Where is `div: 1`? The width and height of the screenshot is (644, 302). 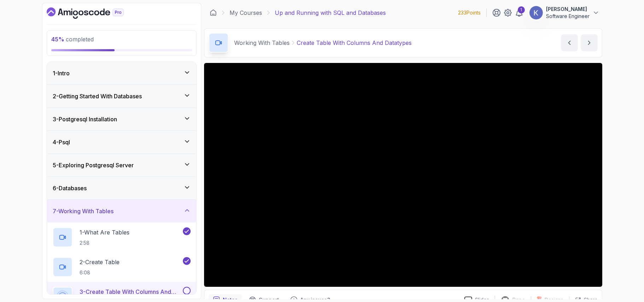 div: 1 is located at coordinates (521, 10).